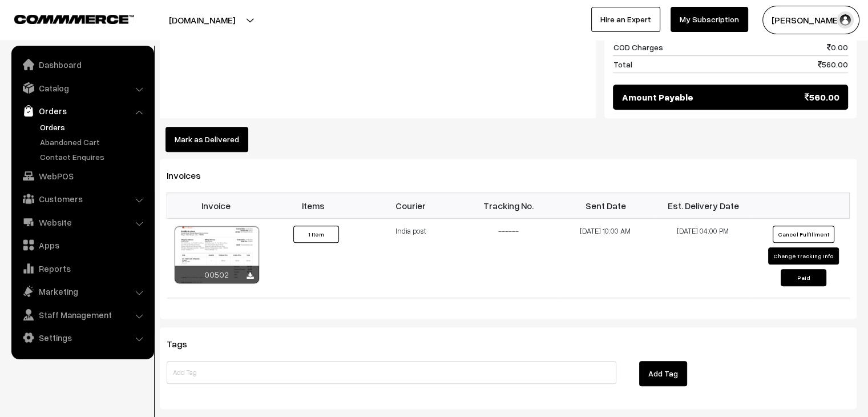 This screenshot has width=868, height=417. Describe the element at coordinates (804, 256) in the screenshot. I see `button: Change Tracking Info` at that location.